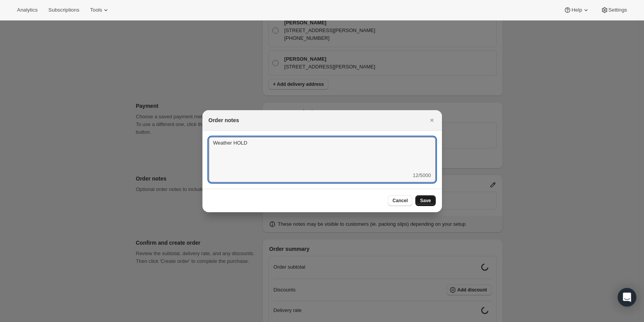  What do you see at coordinates (400, 200) in the screenshot?
I see `span: Cancel` at bounding box center [400, 200].